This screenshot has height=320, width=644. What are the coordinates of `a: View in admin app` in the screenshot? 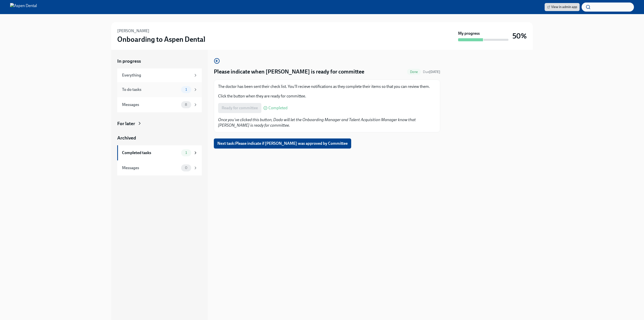 It's located at (562, 7).